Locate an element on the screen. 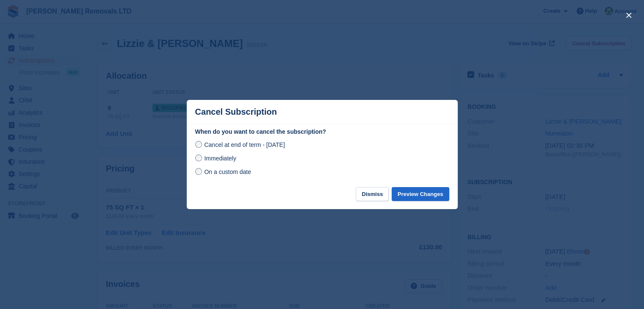 This screenshot has height=309, width=644. span: On a custom date is located at coordinates (227, 172).